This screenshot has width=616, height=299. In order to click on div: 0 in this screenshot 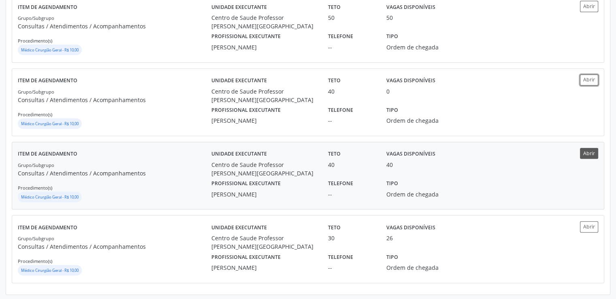, I will do `click(388, 91)`.